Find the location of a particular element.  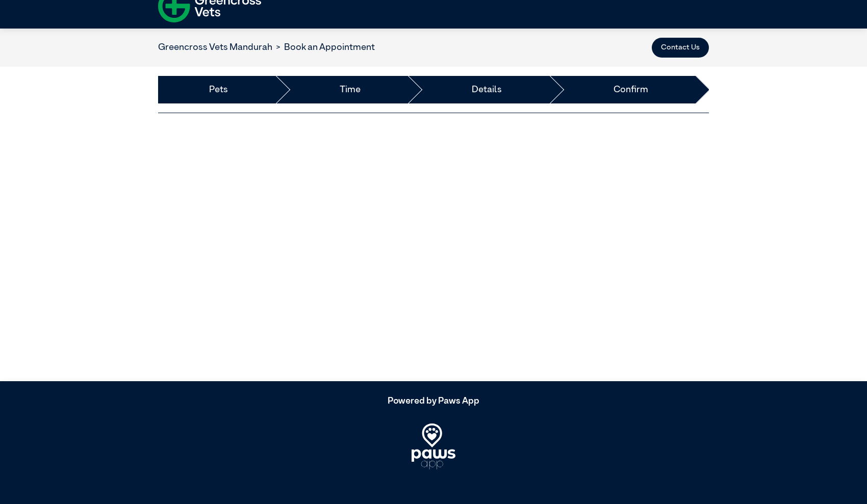

button: Contact Us is located at coordinates (681, 48).